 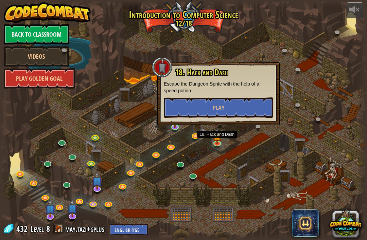 I want to click on p: Escape the Dungeon Sprite with the help of a speed potion., so click(x=219, y=87).